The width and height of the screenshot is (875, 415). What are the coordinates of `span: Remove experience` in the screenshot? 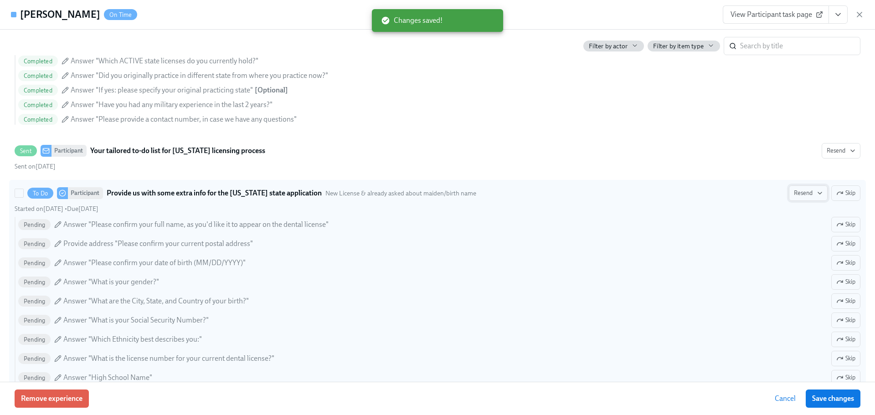 It's located at (51, 399).